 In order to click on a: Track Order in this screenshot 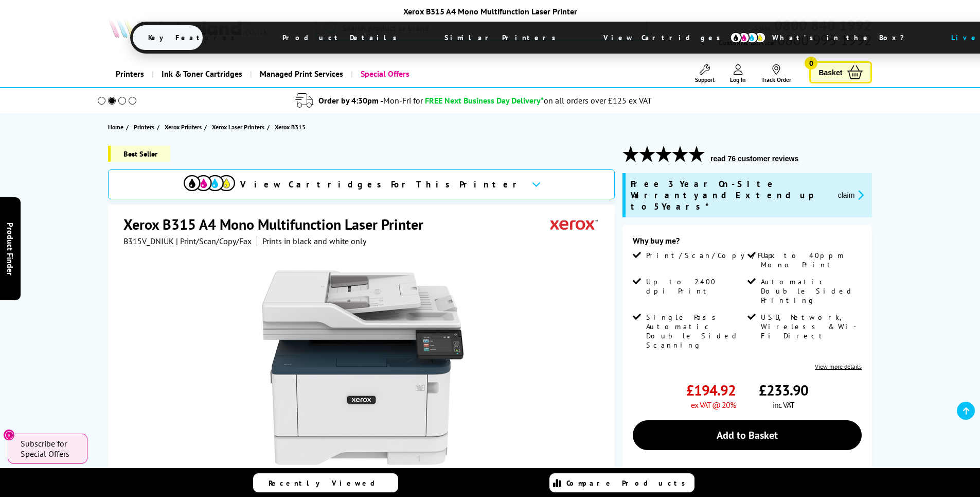, I will do `click(776, 74)`.